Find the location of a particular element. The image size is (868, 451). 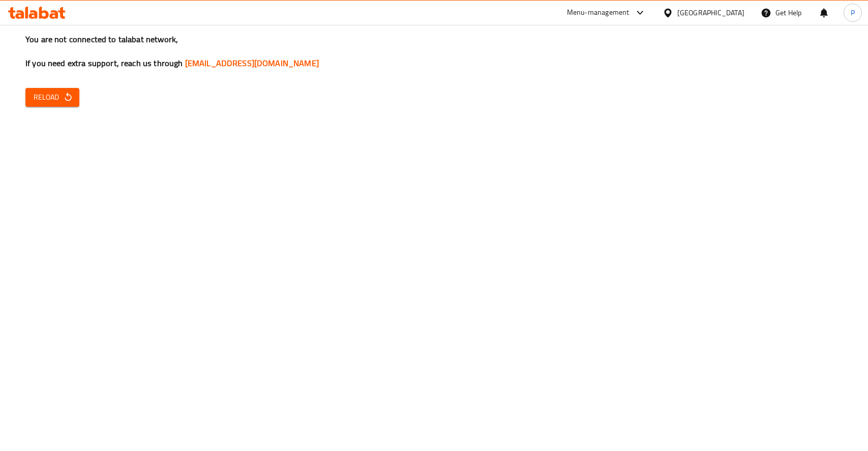

h3: You are not connected to talabat network, If you need extra support, reach us through is located at coordinates (434, 51).